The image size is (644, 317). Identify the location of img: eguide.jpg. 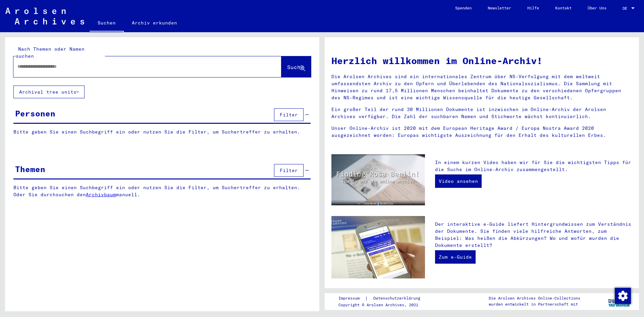
(378, 247).